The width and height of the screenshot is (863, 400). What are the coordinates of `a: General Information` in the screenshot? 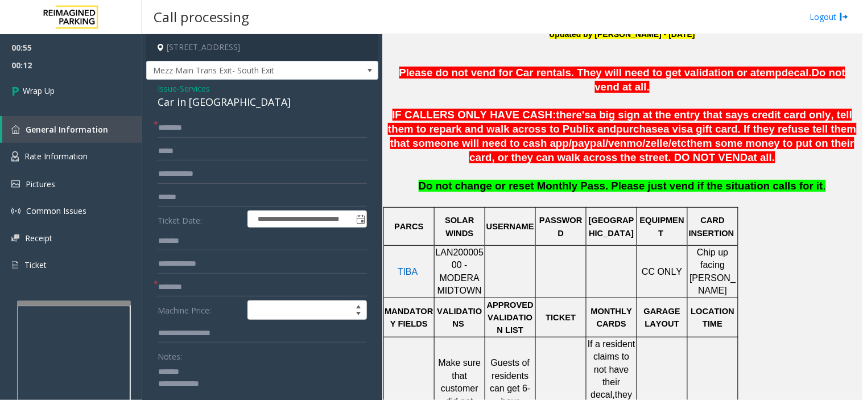 It's located at (72, 129).